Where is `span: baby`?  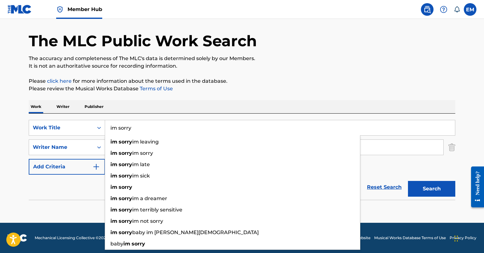
span: baby is located at coordinates (117, 244).